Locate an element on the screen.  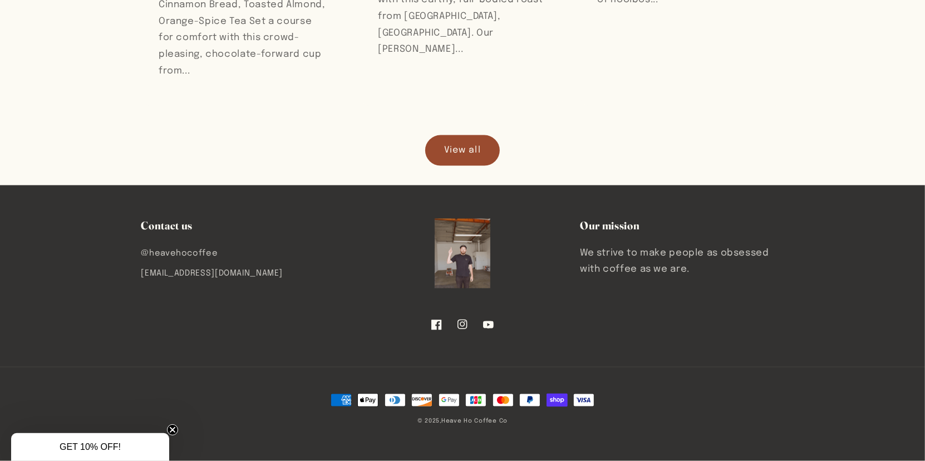
h2: Our mission is located at coordinates (682, 226).